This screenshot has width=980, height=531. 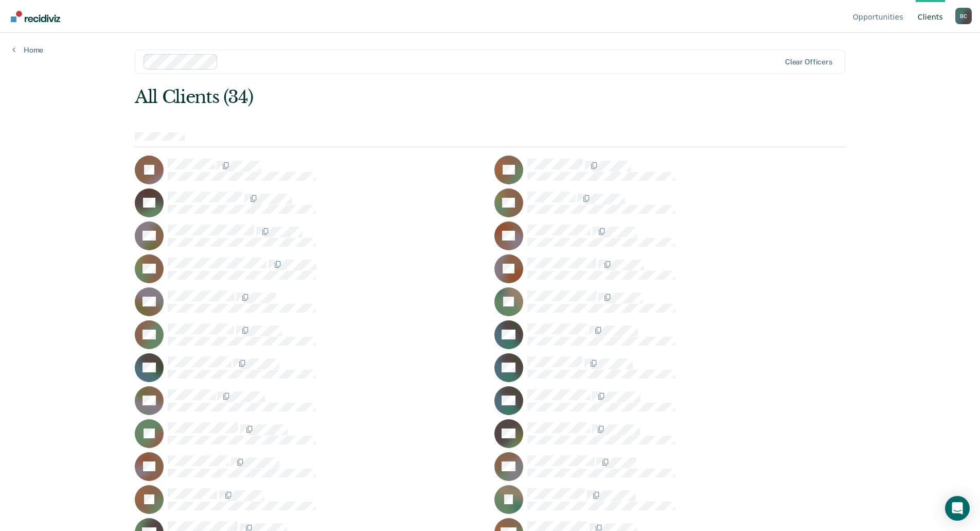 I want to click on div: Open Intercom Messenger, so click(x=957, y=508).